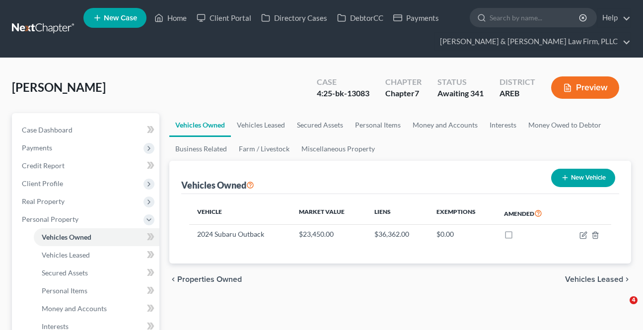  I want to click on div: Case, so click(343, 82).